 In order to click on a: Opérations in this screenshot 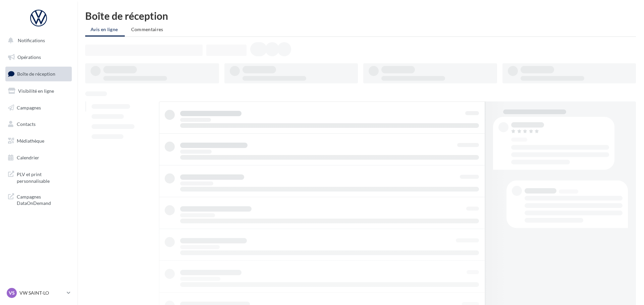, I will do `click(38, 57)`.